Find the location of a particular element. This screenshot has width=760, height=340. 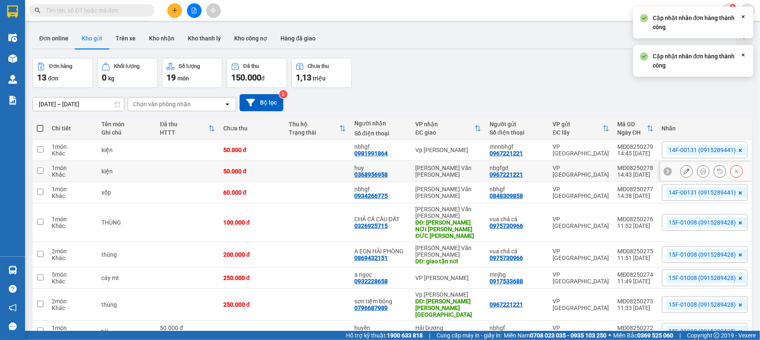

div: Tên món is located at coordinates (126, 124).